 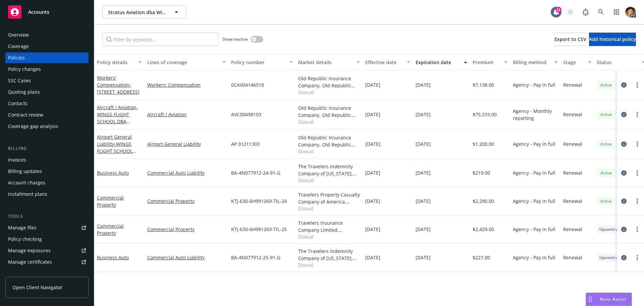 I want to click on div: Billing updates, so click(x=25, y=172).